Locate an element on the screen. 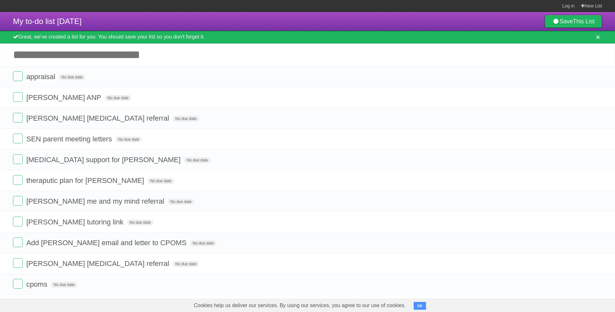 The height and width of the screenshot is (312, 615). span: SEN parent meeting letters is located at coordinates (70, 139).